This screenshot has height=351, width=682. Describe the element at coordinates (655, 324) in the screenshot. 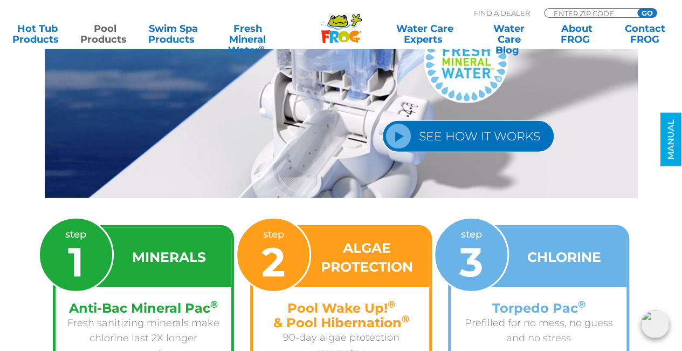

I see `img: openIcon` at that location.